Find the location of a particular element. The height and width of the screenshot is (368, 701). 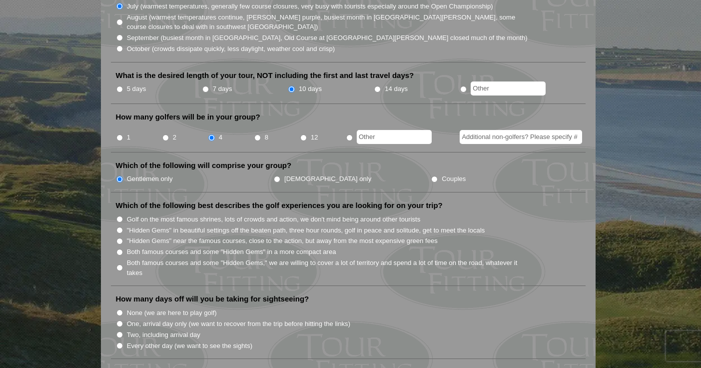

label: Which of the following best describes the golf experiences you are looking for on your trip? is located at coordinates (279, 205).